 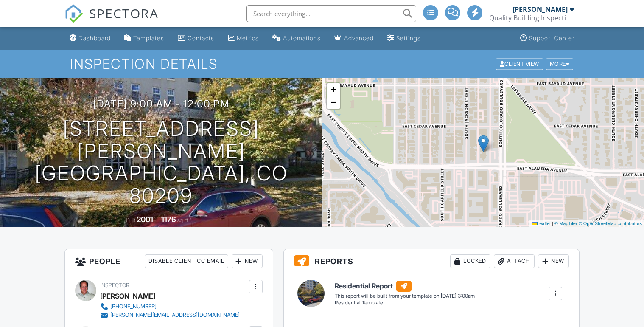 What do you see at coordinates (519, 64) in the screenshot?
I see `div: Client View` at bounding box center [519, 64].